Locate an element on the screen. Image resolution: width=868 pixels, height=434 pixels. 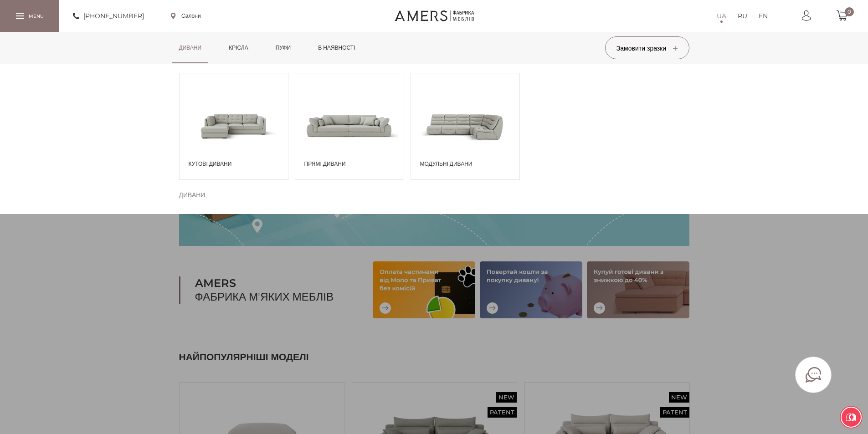
a: в наявності is located at coordinates (336, 48).